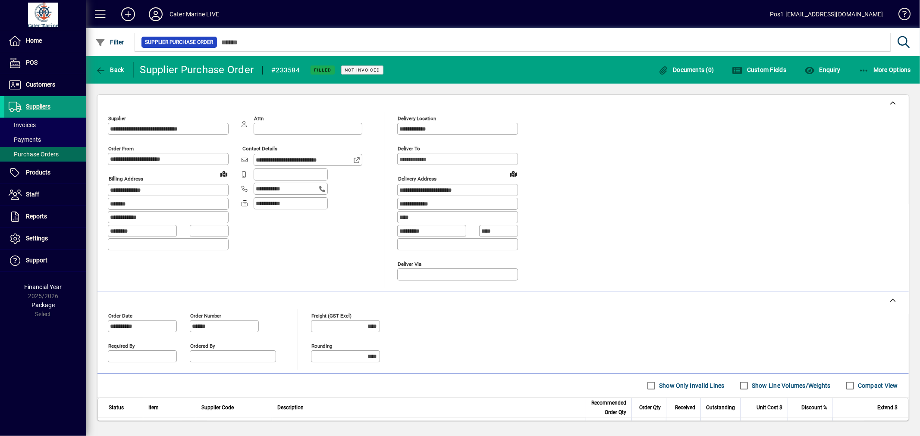 Image resolution: width=920 pixels, height=436 pixels. Describe the element at coordinates (121, 149) in the screenshot. I see `mat-label: Order from` at that location.